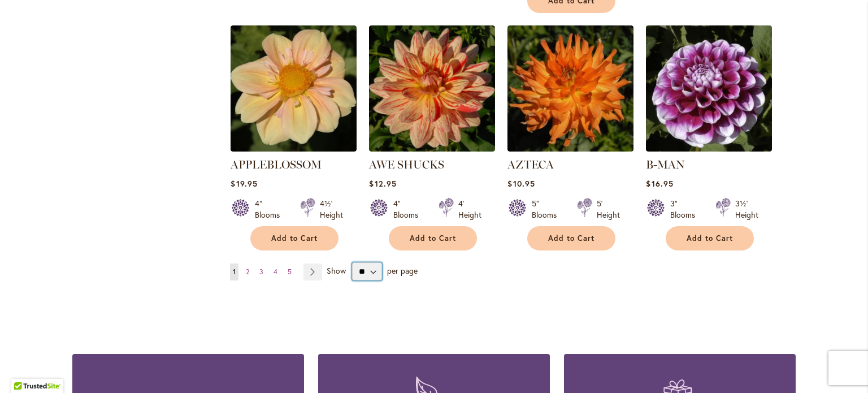 Image resolution: width=868 pixels, height=393 pixels. What do you see at coordinates (402, 270) in the screenshot?
I see `span: per page` at bounding box center [402, 270].